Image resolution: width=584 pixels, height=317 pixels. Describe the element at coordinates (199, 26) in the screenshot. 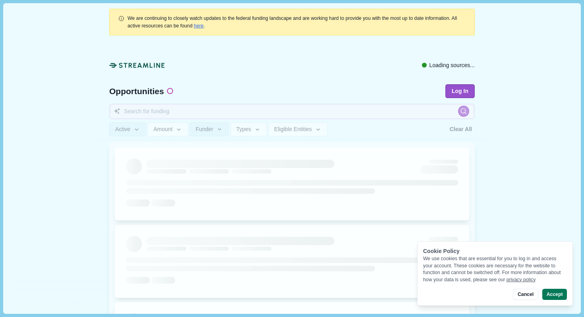

I see `a: here` at that location.